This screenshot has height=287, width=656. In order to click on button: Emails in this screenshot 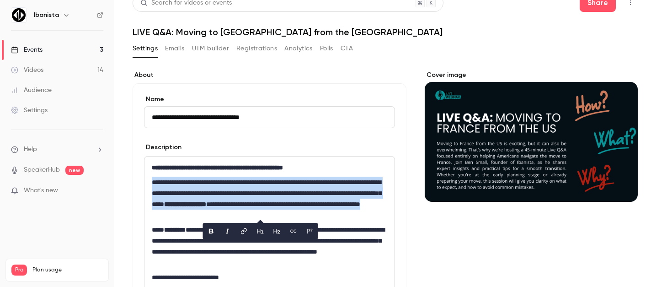, I will do `click(175, 48)`.